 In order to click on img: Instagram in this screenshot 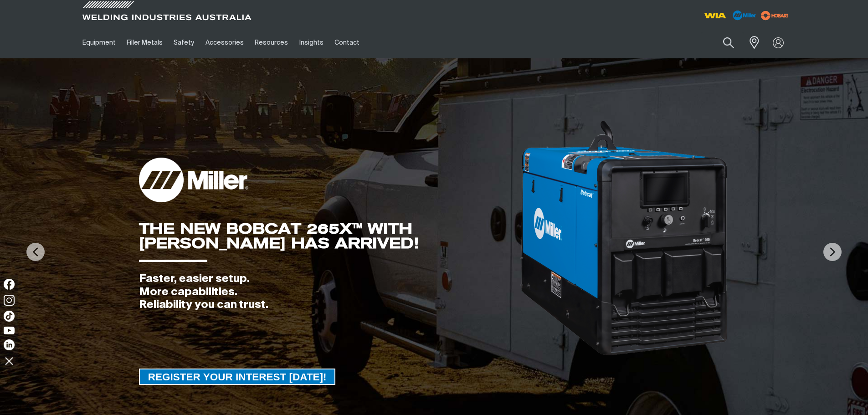, I will do `click(9, 300)`.